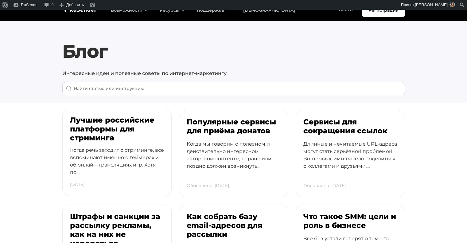 The width and height of the screenshot is (467, 243). What do you see at coordinates (117, 129) in the screenshot?
I see `h3: Лучшие российские платформы для стриминга` at bounding box center [117, 129].